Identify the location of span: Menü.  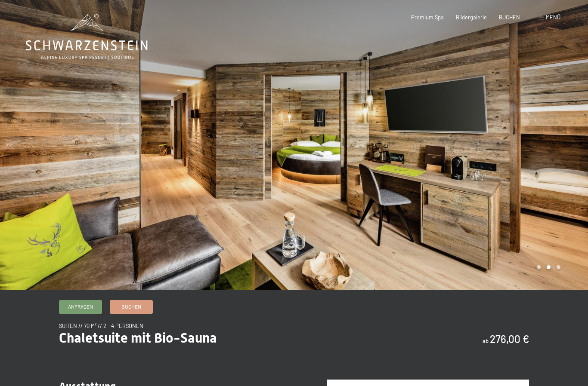
(553, 17).